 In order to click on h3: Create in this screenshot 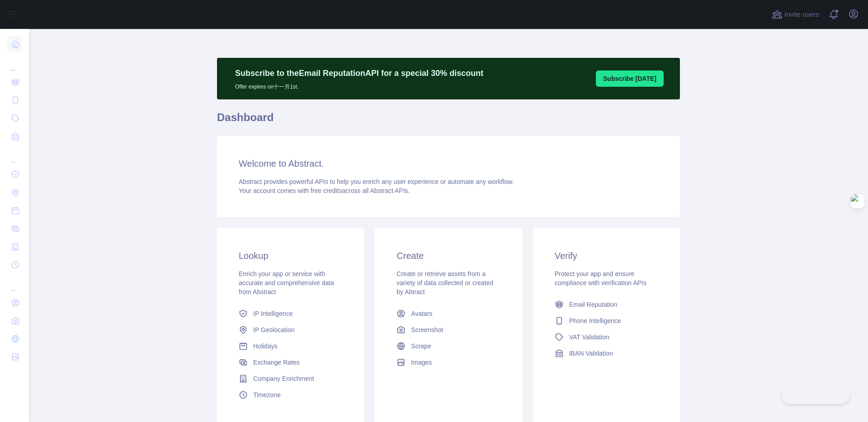, I will do `click(448, 256)`.